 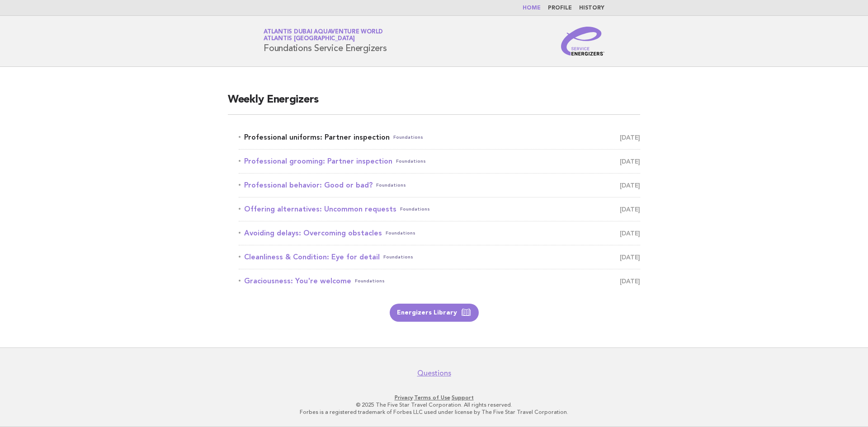 I want to click on p: © 2025 The Five Star Travel Corporation. All rights reserved., so click(x=434, y=405).